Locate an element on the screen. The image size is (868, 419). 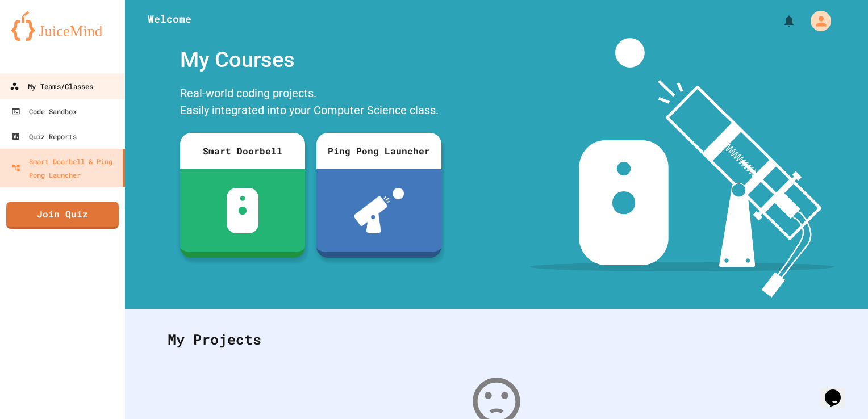
div: My Notifications is located at coordinates (780, 21).